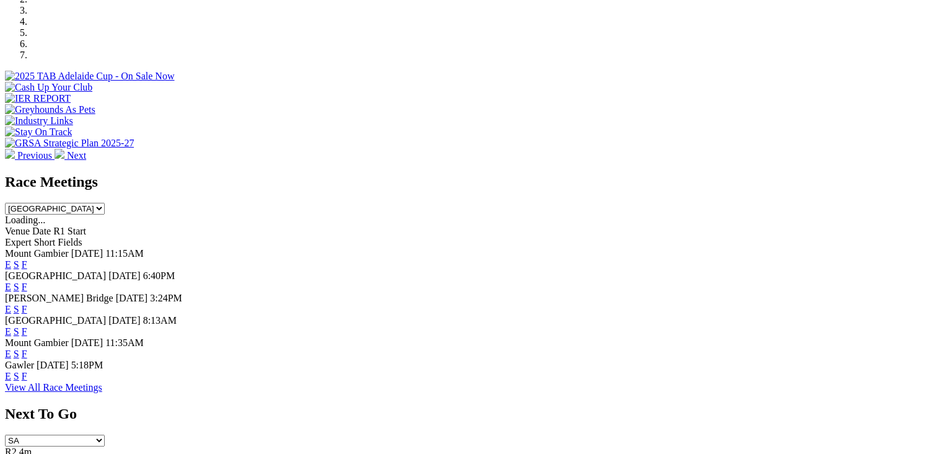  What do you see at coordinates (10, 154) in the screenshot?
I see `img: chevron-left-pager-white.svg` at bounding box center [10, 154].